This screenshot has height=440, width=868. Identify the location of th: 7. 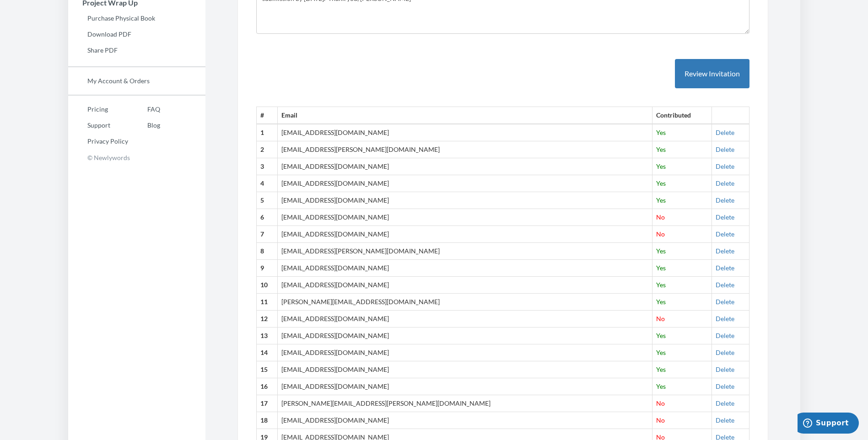
(267, 234).